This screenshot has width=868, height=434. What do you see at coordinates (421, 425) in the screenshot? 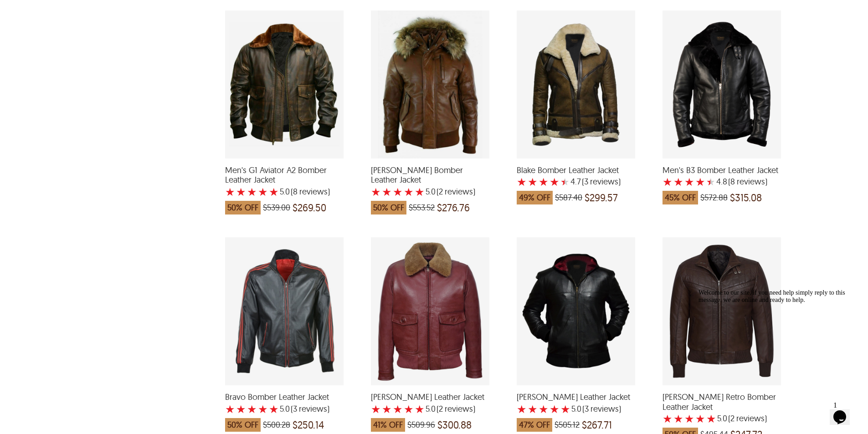
I see `span: $509.96` at bounding box center [421, 425].